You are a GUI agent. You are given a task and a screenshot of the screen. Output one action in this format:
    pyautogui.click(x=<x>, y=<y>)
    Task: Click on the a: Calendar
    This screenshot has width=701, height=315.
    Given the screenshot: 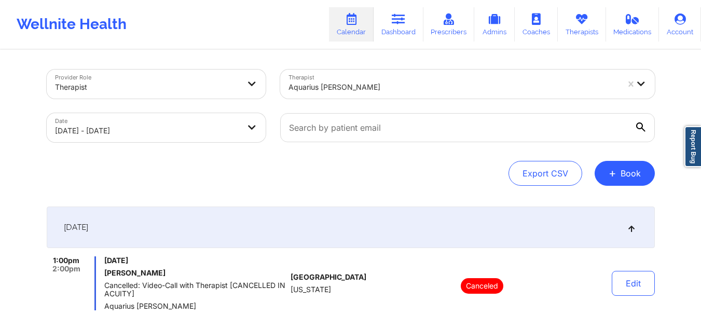 What is the action you would take?
    pyautogui.click(x=351, y=24)
    